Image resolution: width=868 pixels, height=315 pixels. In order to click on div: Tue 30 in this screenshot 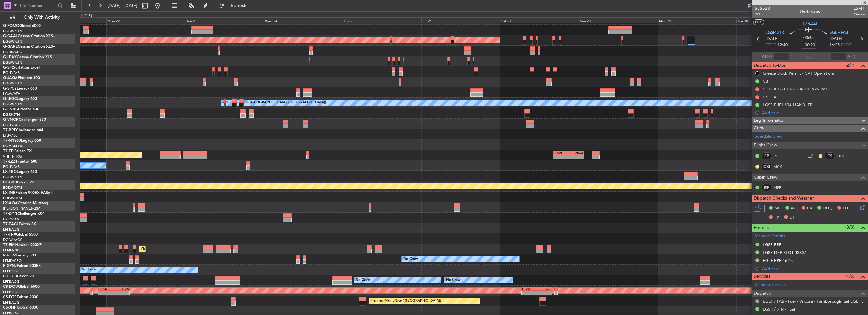, I will do `click(775, 21)`.